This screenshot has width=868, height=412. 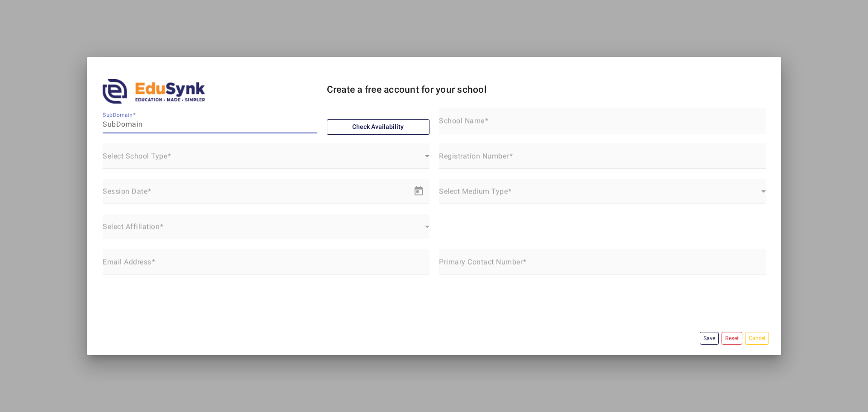 I want to click on mat-label: Select Affiliation, so click(x=131, y=227).